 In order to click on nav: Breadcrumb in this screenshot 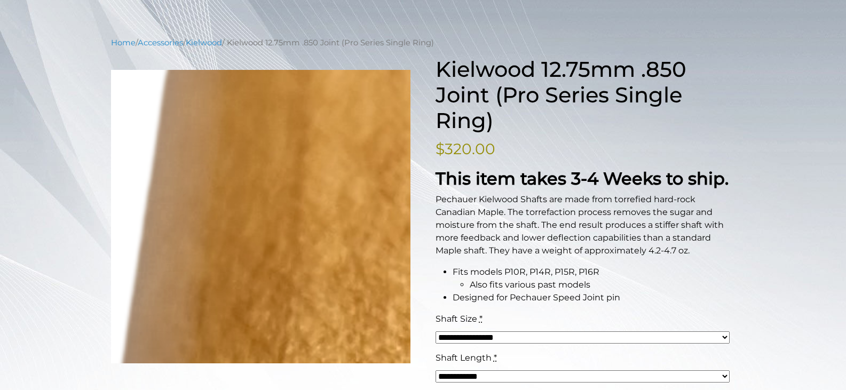, I will do `click(423, 43)`.